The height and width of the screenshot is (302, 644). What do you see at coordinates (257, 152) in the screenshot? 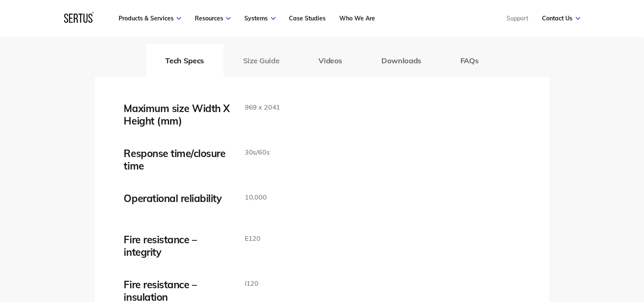
I see `p: 30s/60s` at bounding box center [257, 152].